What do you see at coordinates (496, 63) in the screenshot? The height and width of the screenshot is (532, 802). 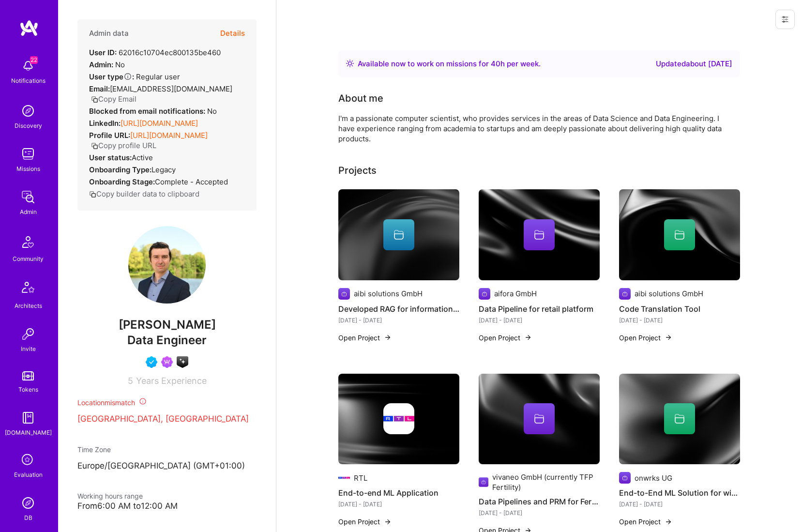 I see `span: 40` at bounding box center [496, 63].